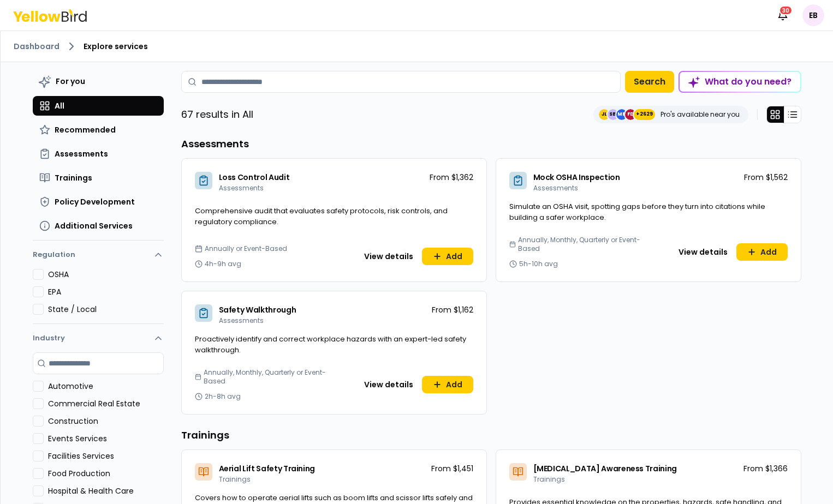 The image size is (833, 504). I want to click on button: Policy Development, so click(98, 202).